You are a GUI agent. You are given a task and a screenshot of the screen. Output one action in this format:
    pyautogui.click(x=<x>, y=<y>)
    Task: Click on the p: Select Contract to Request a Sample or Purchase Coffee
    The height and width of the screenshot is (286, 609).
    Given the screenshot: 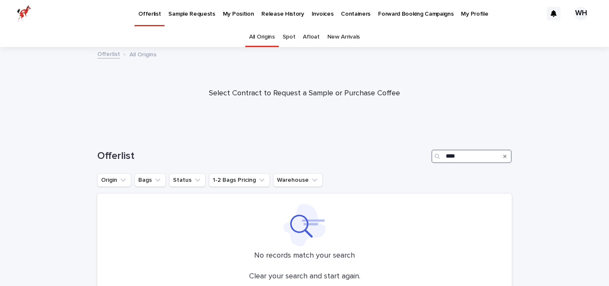 What is the action you would take?
    pyautogui.click(x=305, y=94)
    